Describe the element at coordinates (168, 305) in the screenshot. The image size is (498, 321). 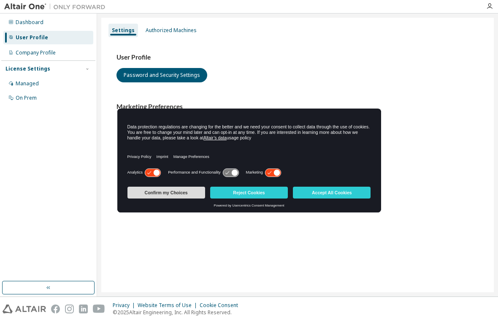
I see `div: Website Terms of Use` at that location.